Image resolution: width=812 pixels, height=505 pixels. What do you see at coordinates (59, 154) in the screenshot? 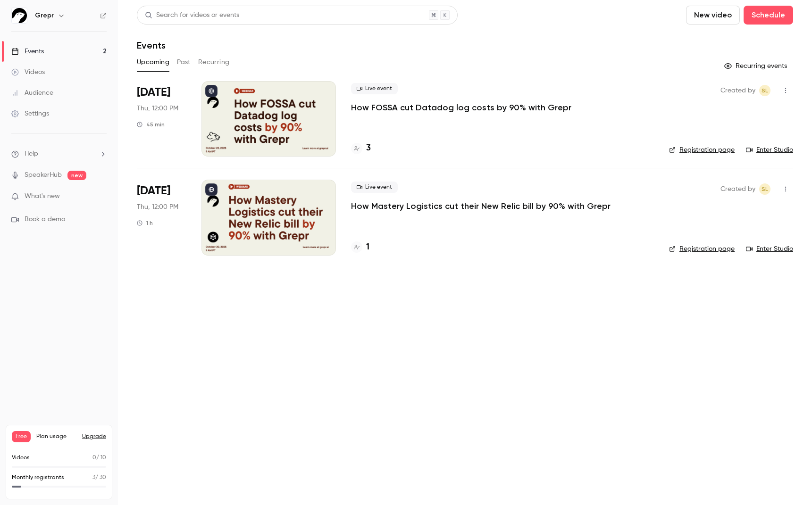
I see `li: help-dropdown-opener` at bounding box center [59, 154].